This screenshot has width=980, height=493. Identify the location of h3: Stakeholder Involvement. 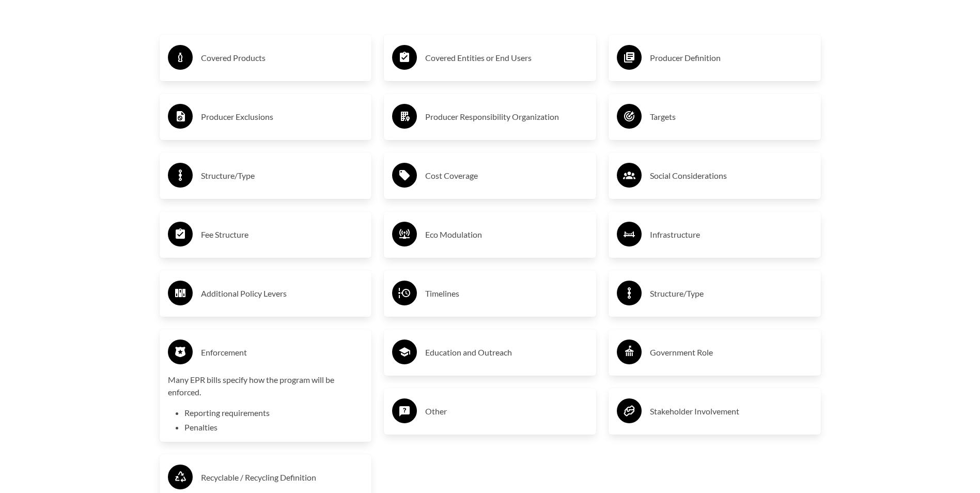
(731, 411).